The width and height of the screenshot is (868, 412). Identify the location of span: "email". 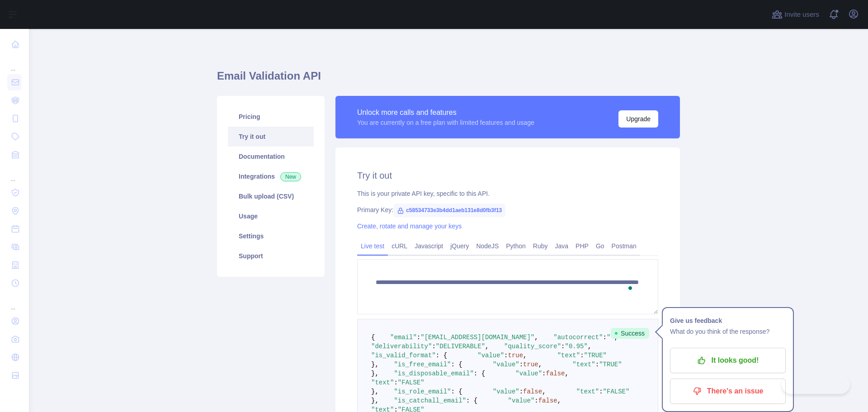
(403, 337).